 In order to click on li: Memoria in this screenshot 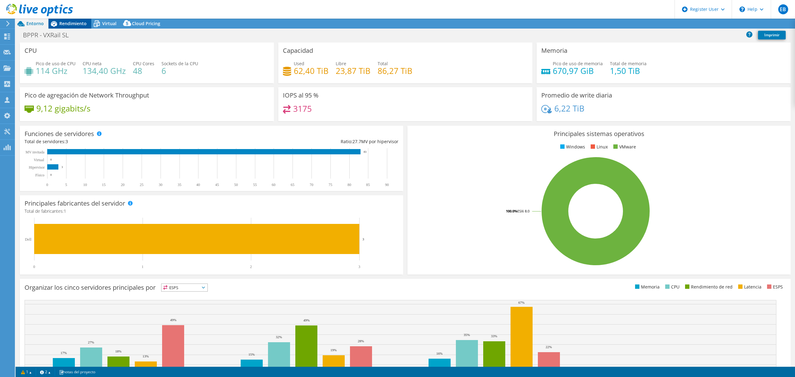, I will do `click(647, 287)`.